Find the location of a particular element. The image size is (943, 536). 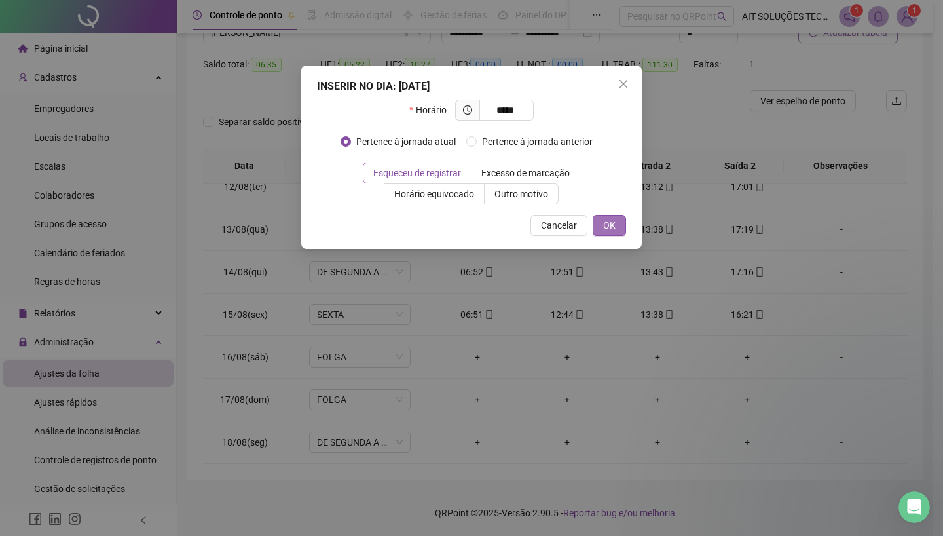

span: Esqueceu de registrar is located at coordinates (417, 173).